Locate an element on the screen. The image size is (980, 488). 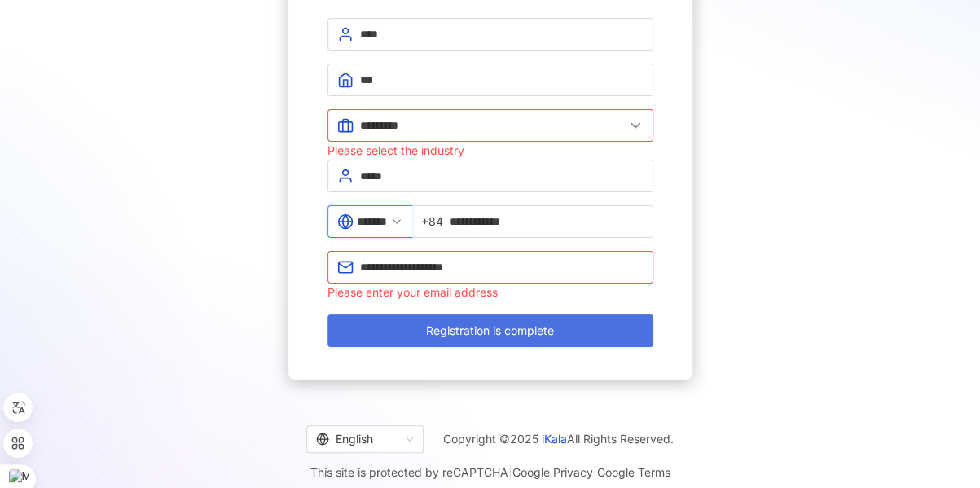
a: Google Privacy is located at coordinates (553, 472).